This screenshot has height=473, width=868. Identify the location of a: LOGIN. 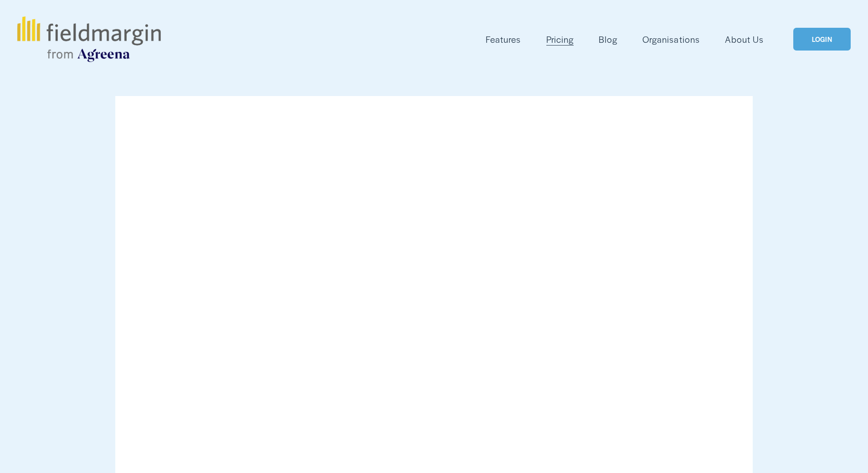
(822, 39).